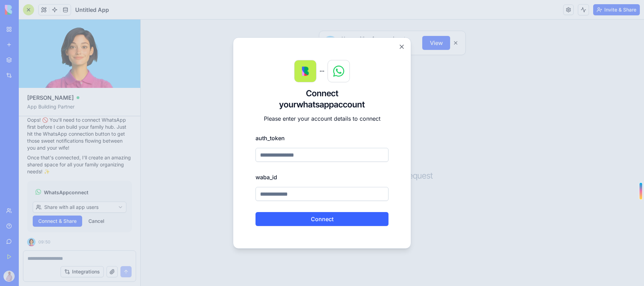 Image resolution: width=644 pixels, height=286 pixels. I want to click on img: blocks, so click(306, 71).